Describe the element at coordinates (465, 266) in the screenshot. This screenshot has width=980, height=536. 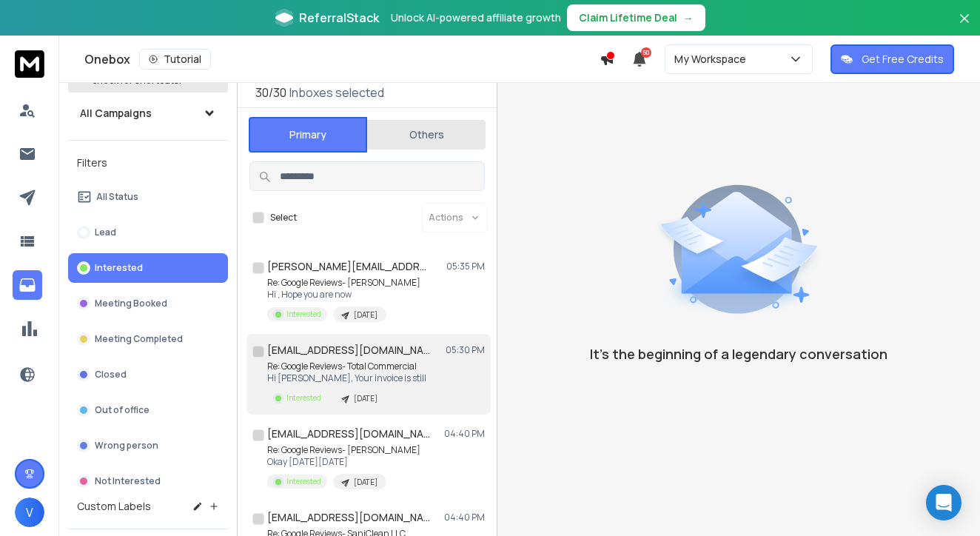
I see `p: 05:35 PM` at that location.